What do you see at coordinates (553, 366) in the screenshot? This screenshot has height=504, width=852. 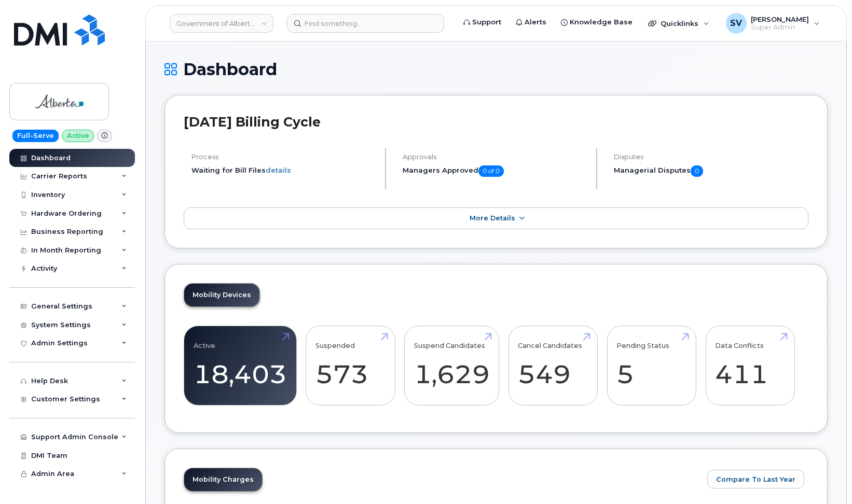 I see `a: Cancel Candidates 549` at bounding box center [553, 366].